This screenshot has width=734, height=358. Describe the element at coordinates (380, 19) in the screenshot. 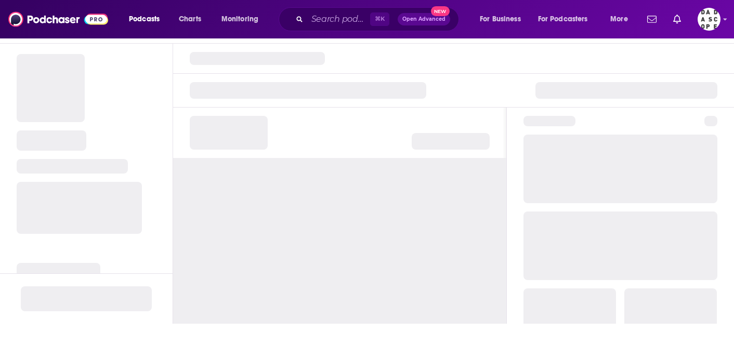

I see `span: ⌘ K` at that location.